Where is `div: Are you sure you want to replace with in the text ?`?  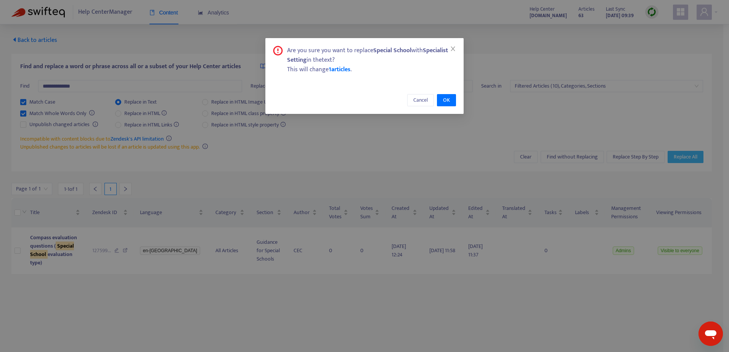
div: Are you sure you want to replace with in the text ? is located at coordinates (372, 55).